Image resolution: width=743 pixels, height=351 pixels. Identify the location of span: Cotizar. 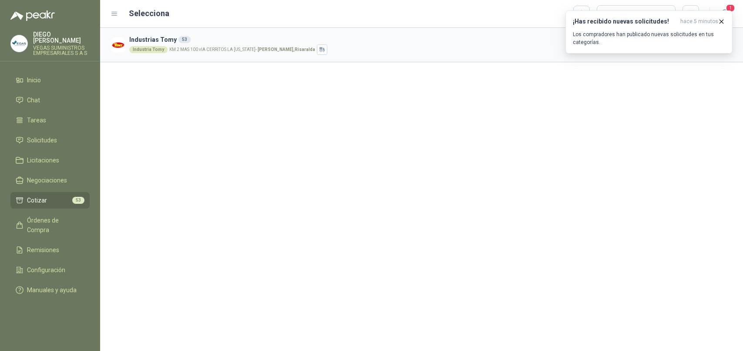
(37, 200).